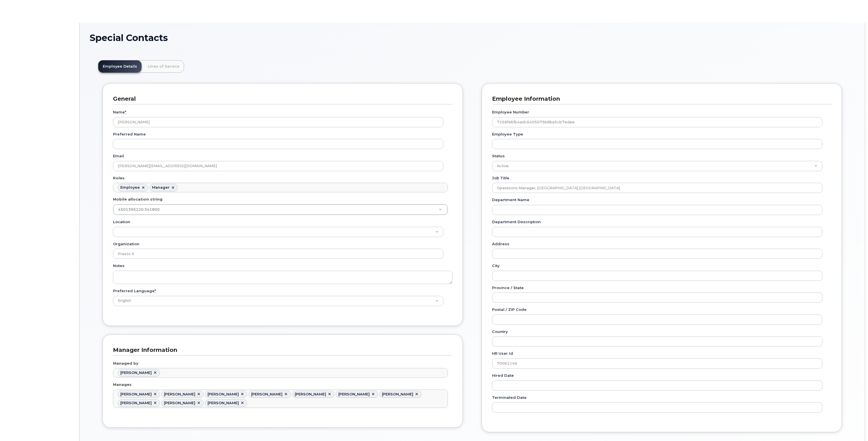  I want to click on label: HR user id, so click(503, 354).